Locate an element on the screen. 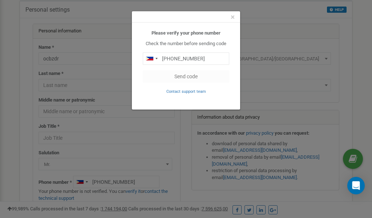 The height and width of the screenshot is (218, 372). div: Telephone country code is located at coordinates (152, 59).